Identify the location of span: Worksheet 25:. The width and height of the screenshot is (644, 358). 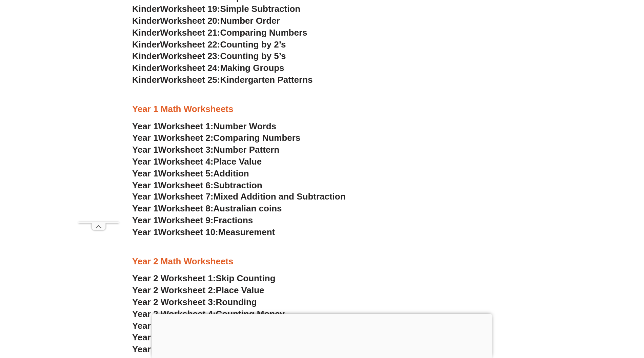
(190, 80).